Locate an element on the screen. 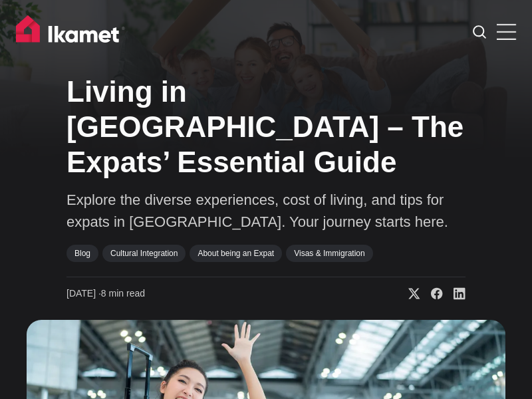 This screenshot has height=399, width=532. a: Share on X is located at coordinates (409, 294).